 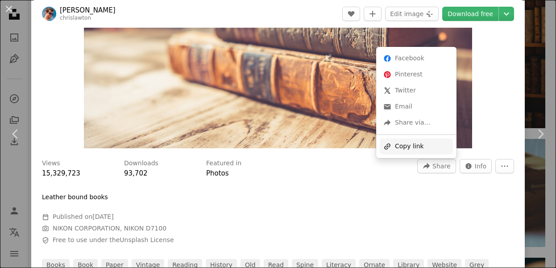 What do you see at coordinates (417, 75) in the screenshot?
I see `a: Share on Pinterest` at bounding box center [417, 75].